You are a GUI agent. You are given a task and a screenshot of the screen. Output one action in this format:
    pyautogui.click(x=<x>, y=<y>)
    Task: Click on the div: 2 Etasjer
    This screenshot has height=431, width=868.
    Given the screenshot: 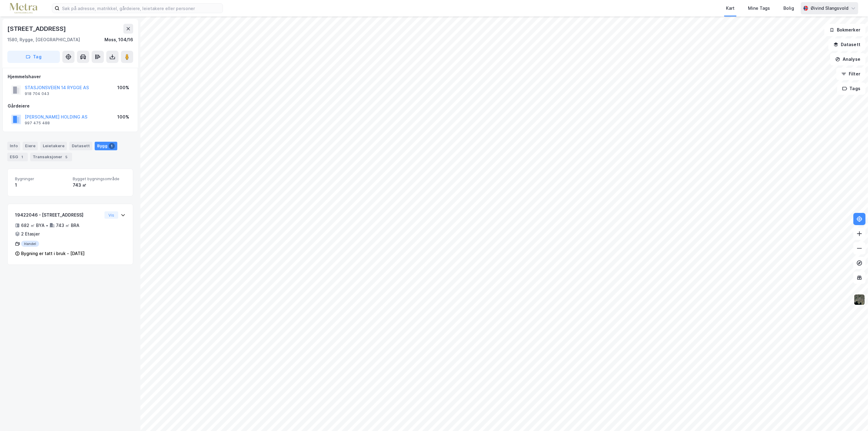 What is the action you would take?
    pyautogui.click(x=30, y=234)
    